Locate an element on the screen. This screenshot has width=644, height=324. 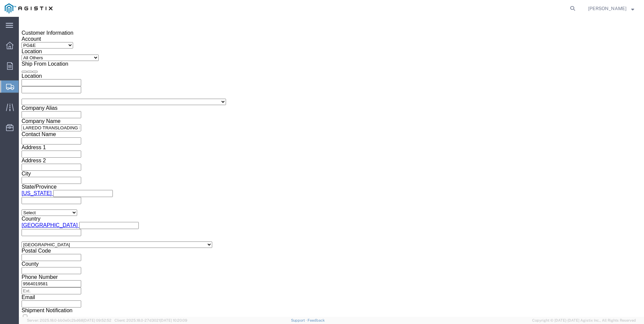
span: Server: 2025.18.0-bb0e0c2bd68 is located at coordinates (69, 321).